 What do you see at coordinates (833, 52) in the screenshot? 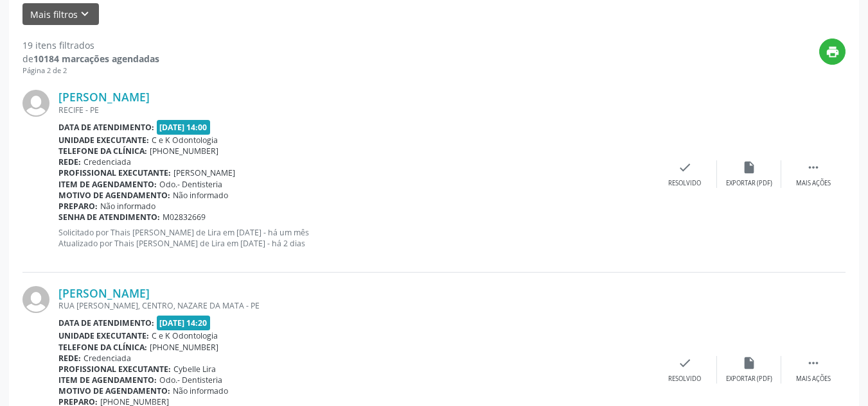
I see `i: print` at bounding box center [833, 52].